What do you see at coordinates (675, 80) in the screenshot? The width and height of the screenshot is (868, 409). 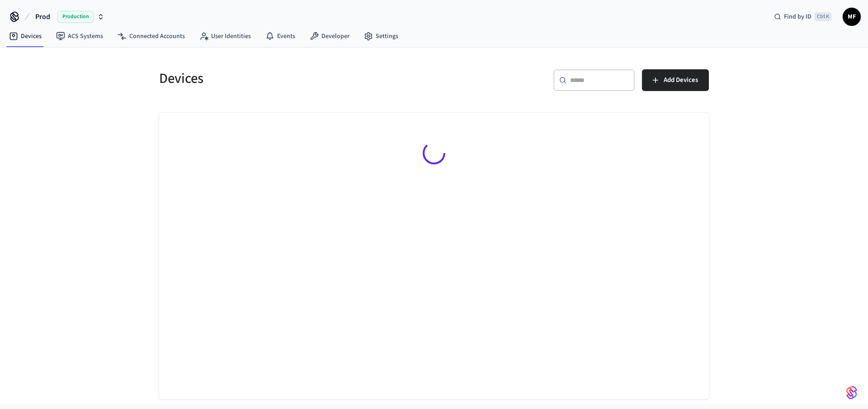 I see `button: Add Devices` at bounding box center [675, 80].